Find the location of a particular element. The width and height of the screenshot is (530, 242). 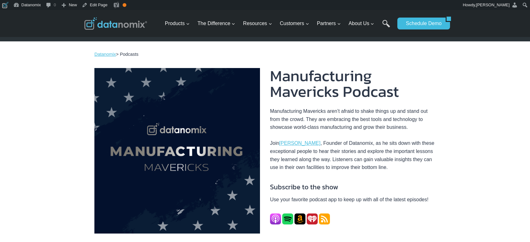

a: Schedule Demo is located at coordinates (421, 24).